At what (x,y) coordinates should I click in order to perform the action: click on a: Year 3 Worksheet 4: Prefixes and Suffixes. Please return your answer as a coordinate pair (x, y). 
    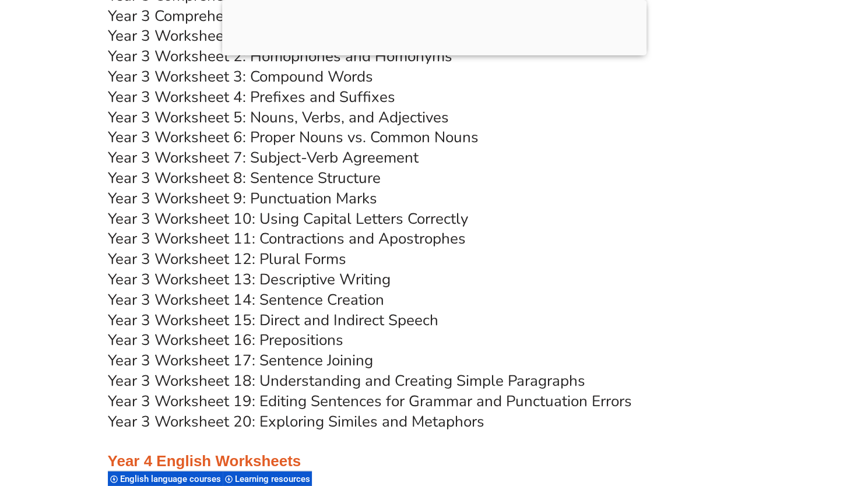
    Looking at the image, I should click on (251, 97).